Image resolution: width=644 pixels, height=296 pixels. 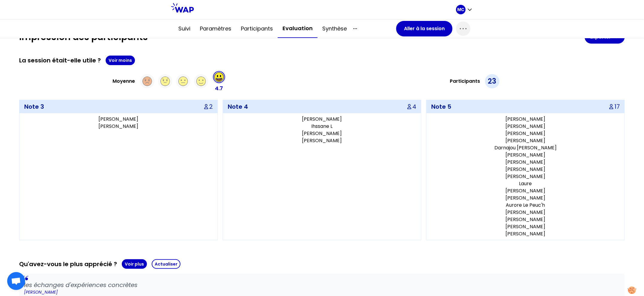 I want to click on p: Note 5, so click(x=441, y=106).